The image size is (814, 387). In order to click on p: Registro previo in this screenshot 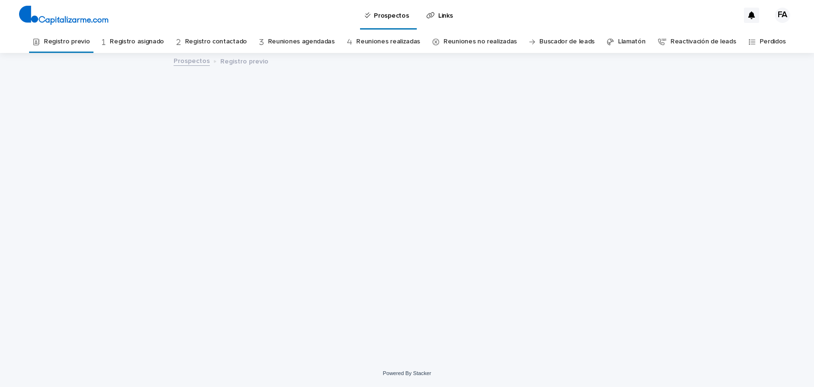, I will do `click(244, 61)`.